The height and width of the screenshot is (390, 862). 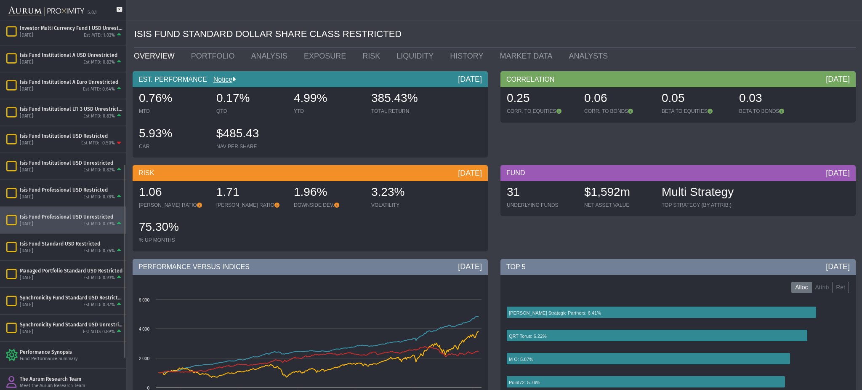 I want to click on div: Est MTD: 0.78%, so click(x=99, y=197).